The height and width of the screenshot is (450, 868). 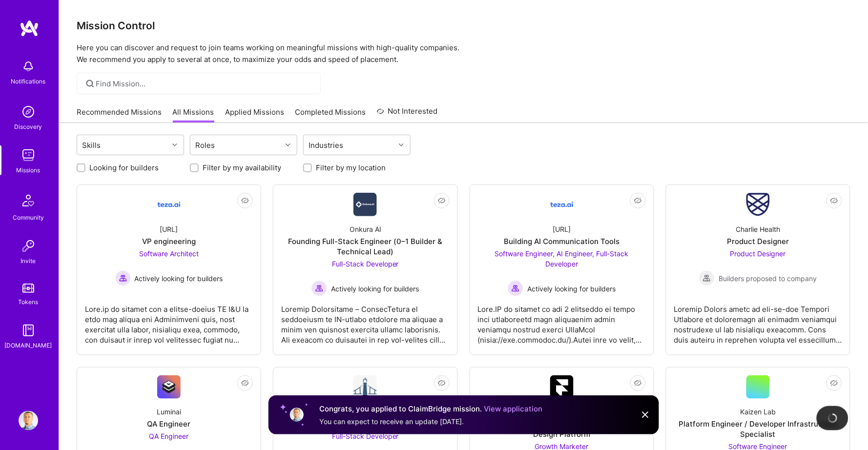 I want to click on a: Company LogoCharlie HealthProduct DesignerProduct Designer Builders proposed to companyBuilders p..., so click(x=758, y=270).